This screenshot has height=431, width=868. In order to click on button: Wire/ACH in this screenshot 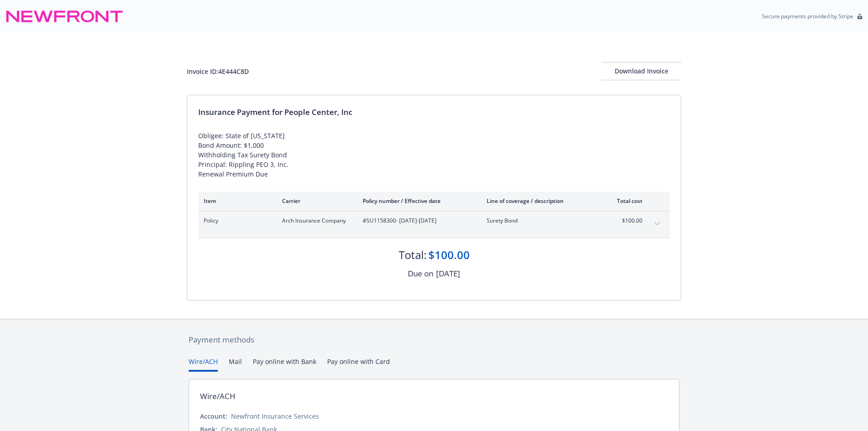, I will do `click(203, 364)`.